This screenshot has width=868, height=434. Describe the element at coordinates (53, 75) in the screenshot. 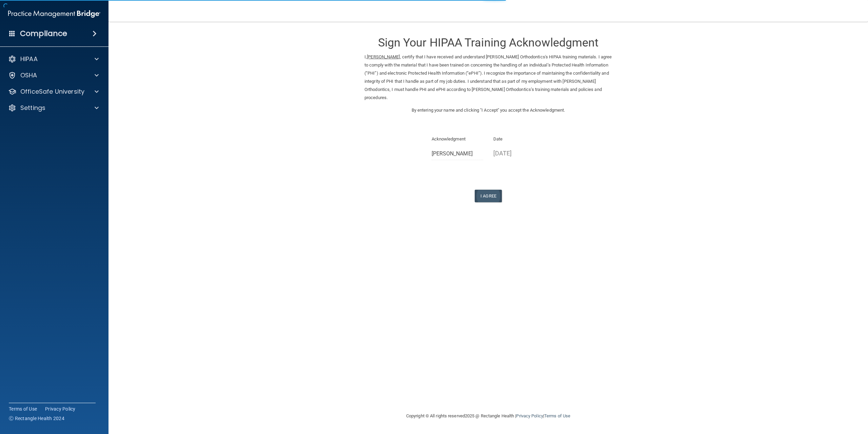

I see `a: OSHA` at that location.